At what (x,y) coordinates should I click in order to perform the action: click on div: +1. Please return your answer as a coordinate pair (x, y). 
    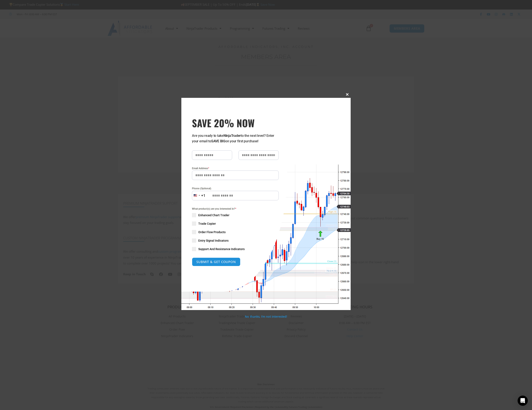
    Looking at the image, I should click on (204, 196).